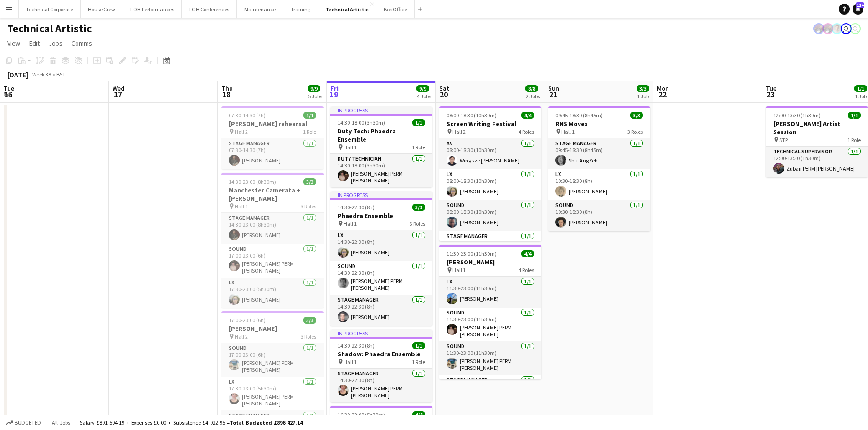  I want to click on span: Jobs, so click(56, 43).